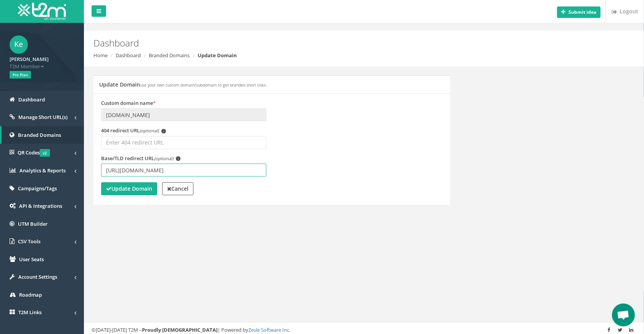  What do you see at coordinates (19, 45) in the screenshot?
I see `span: Ke` at bounding box center [19, 45].